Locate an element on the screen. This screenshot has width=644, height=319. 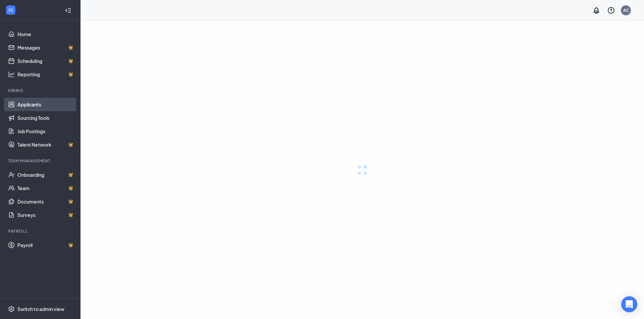
div: Switch to admin view is located at coordinates (41, 309).